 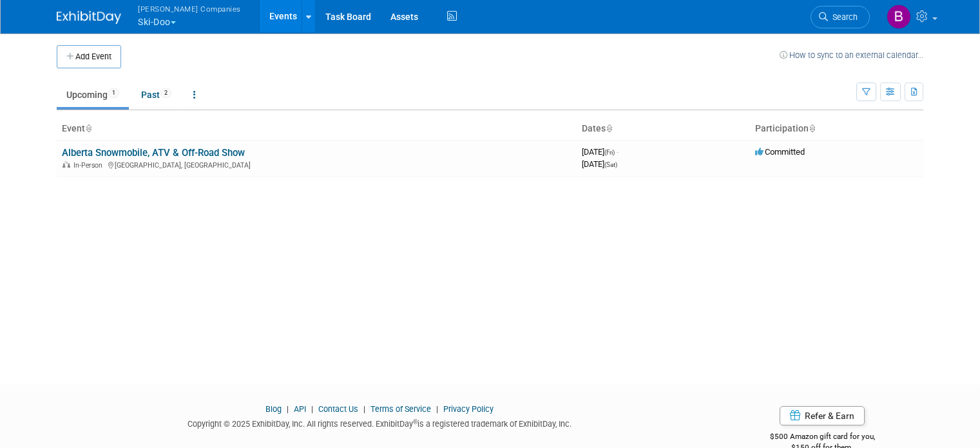 What do you see at coordinates (379, 422) in the screenshot?
I see `div: Copyright © 2025 ExhibitDay, Inc. All rights reserved. ExhibitDay is a registered trademark of Ex...` at bounding box center [379, 422].